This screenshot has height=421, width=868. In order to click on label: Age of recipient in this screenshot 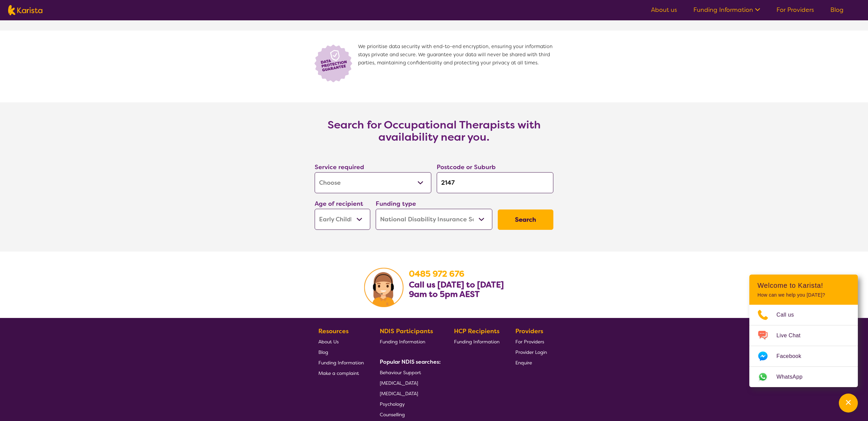, I will do `click(339, 204)`.